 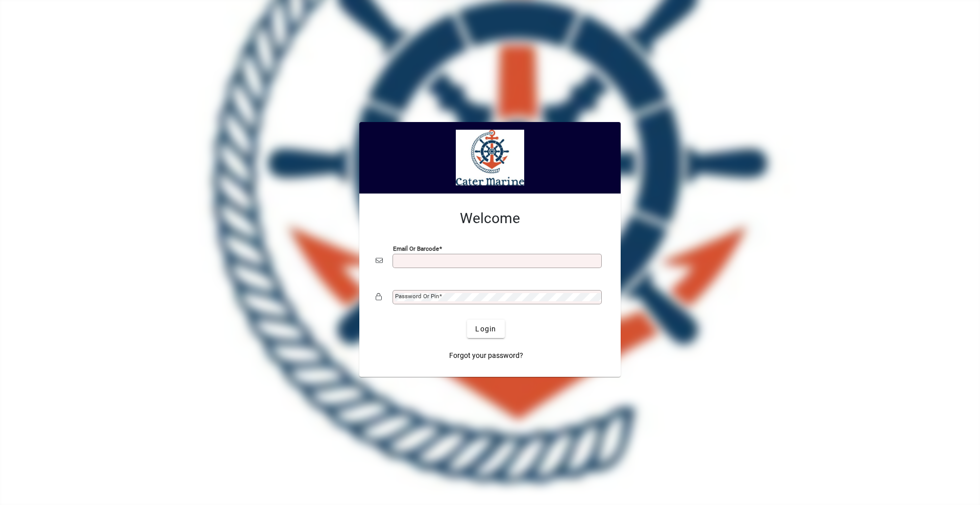 What do you see at coordinates (486, 356) in the screenshot?
I see `a: Forgot your password?` at bounding box center [486, 356].